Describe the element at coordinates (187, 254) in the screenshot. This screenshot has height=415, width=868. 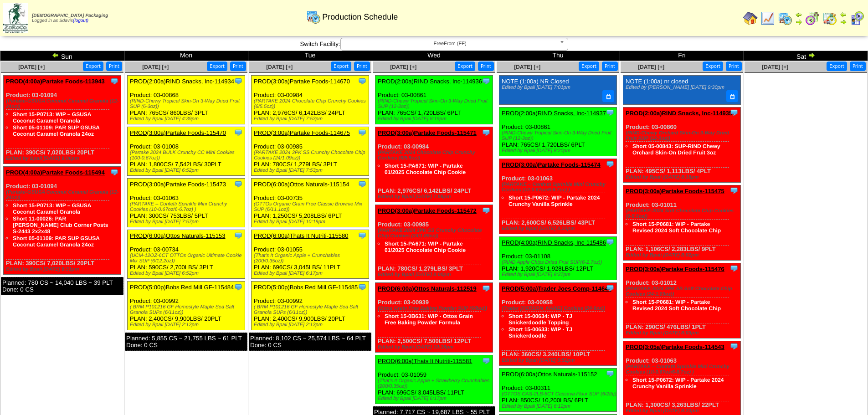
I see `div: Product: 03-00734 PLAN: 590CS / 2,700LBS / 3PLT` at that location.